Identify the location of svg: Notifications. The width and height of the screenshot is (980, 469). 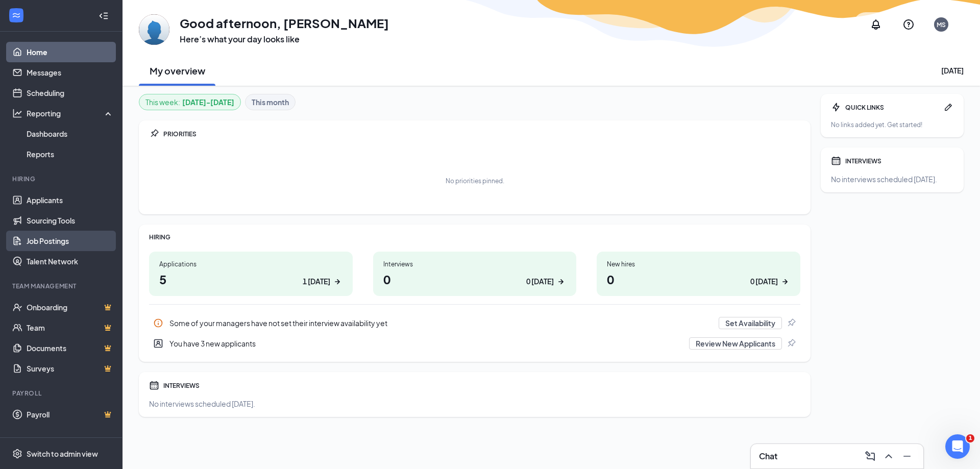
(876, 25).